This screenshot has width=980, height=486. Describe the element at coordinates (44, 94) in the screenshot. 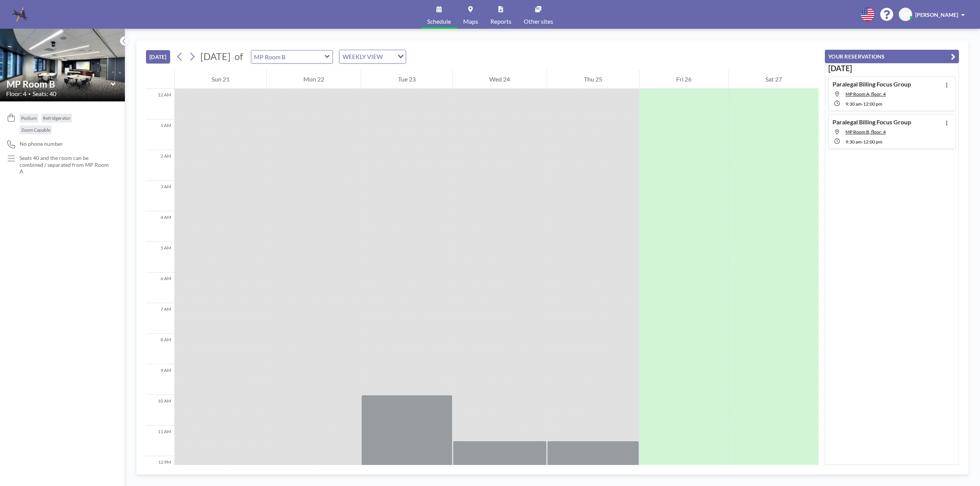

I see `span: Seats: 40` at that location.